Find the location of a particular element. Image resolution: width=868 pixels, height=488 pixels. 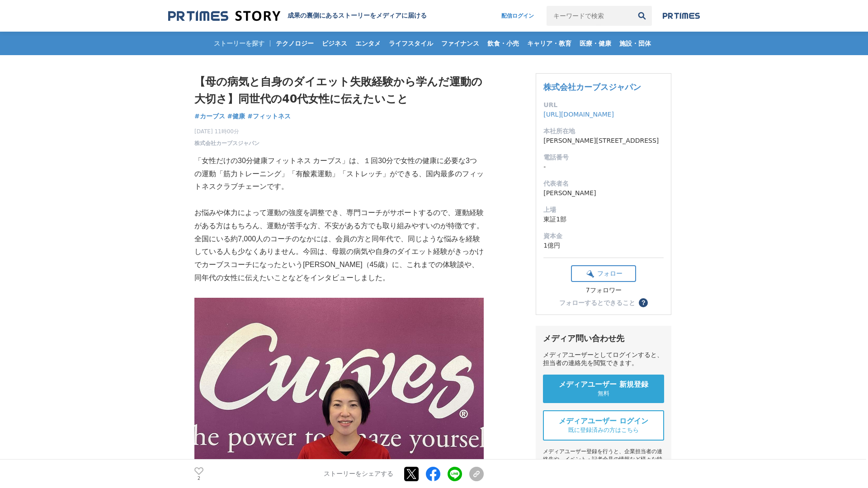

a: 飲食・小売 is located at coordinates (503, 43).